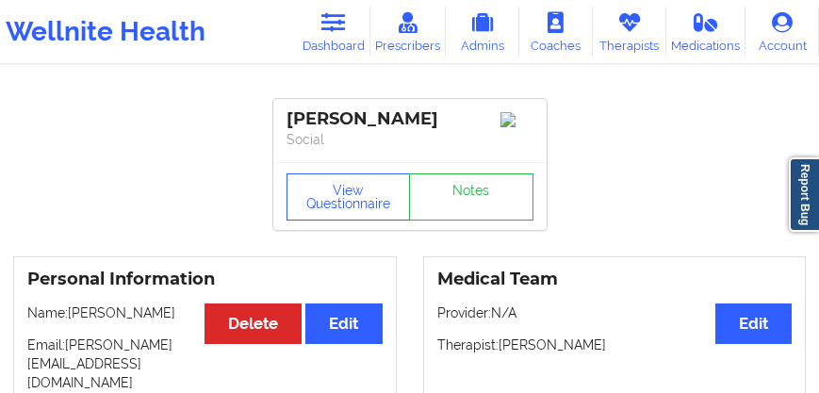 This screenshot has height=393, width=819. Describe the element at coordinates (614, 313) in the screenshot. I see `p: Provider: N/A` at that location.